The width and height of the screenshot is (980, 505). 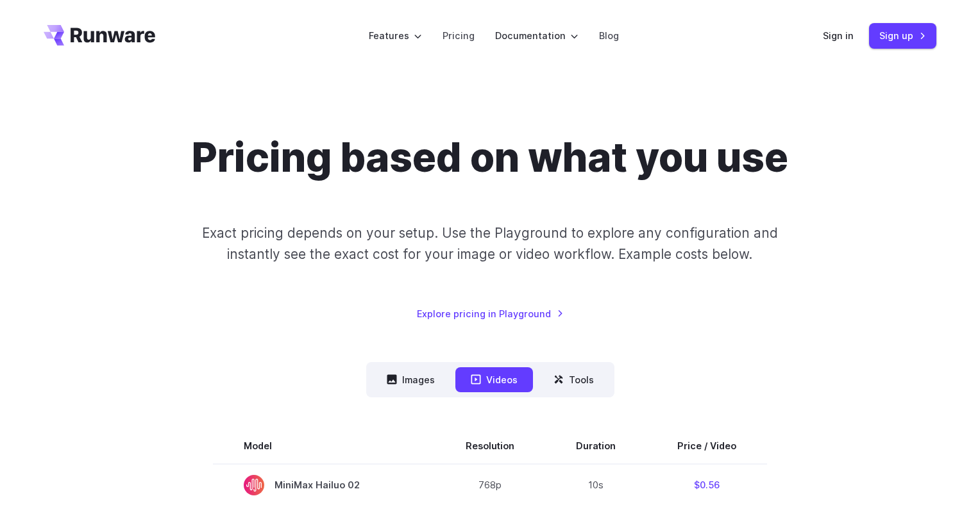 What do you see at coordinates (458, 36) in the screenshot?
I see `a: Pricing` at bounding box center [458, 36].